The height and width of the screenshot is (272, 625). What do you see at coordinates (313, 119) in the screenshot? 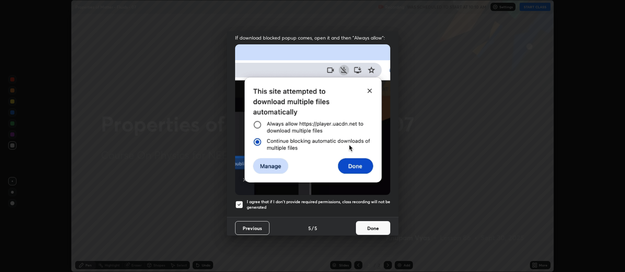
I see `img: downloads-permission-blocked.gif` at bounding box center [313, 119].